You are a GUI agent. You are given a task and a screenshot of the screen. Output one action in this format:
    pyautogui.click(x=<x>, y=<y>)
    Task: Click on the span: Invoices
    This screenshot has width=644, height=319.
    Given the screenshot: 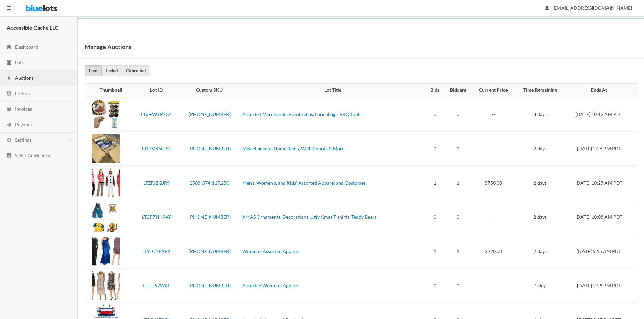 What is the action you would take?
    pyautogui.click(x=23, y=109)
    